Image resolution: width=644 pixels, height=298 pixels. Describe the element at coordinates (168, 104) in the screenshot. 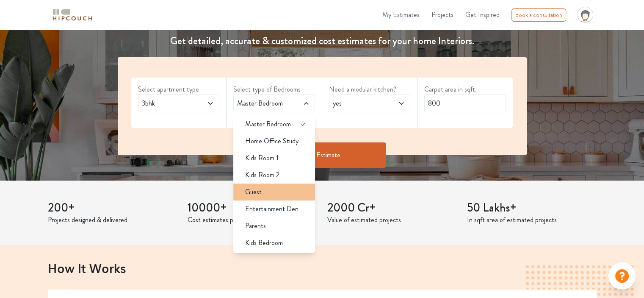

I see `span: 3bhk` at that location.